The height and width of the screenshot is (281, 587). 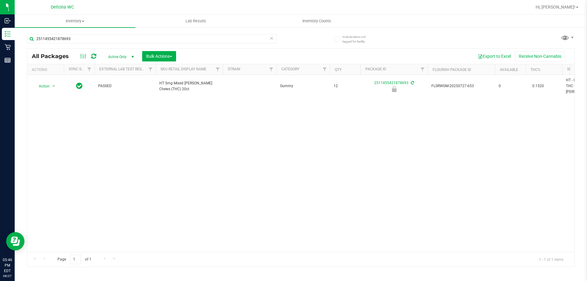 What do you see at coordinates (8, 34) in the screenshot?
I see `inline-svg: Inventory` at bounding box center [8, 34].